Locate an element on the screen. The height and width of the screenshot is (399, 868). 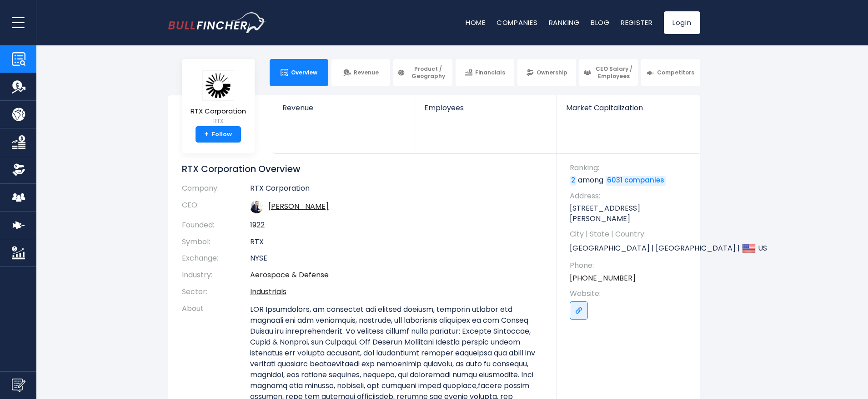
a: 6031 companies is located at coordinates (636, 181).